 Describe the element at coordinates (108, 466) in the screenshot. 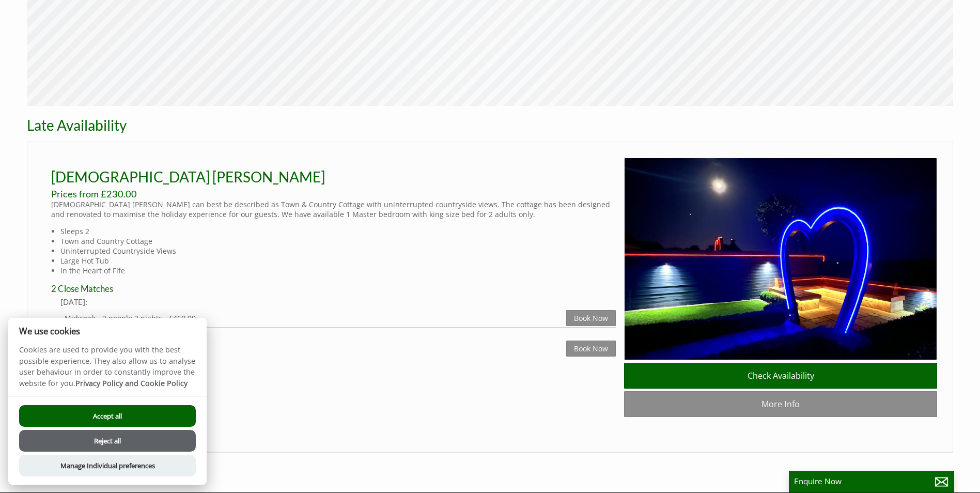

I see `button: Manage Individual preferences` at that location.